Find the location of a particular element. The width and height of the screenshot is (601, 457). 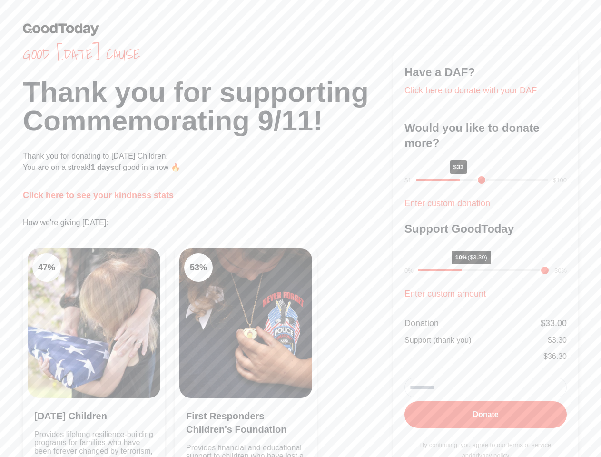

div: $100 is located at coordinates (560, 180).